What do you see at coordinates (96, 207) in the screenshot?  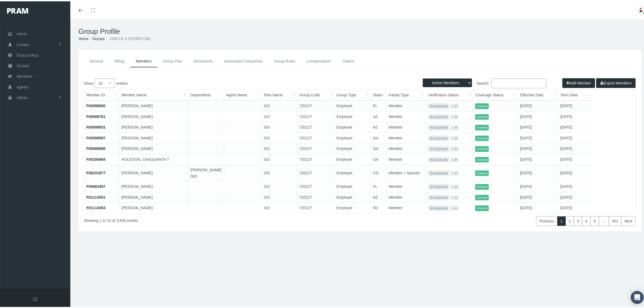 I see `a: F01114353` at bounding box center [96, 207].